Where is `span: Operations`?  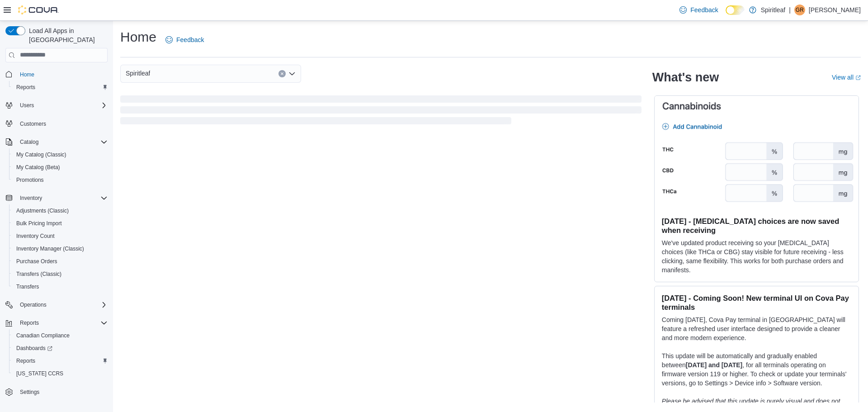 span: Operations is located at coordinates (62, 305).